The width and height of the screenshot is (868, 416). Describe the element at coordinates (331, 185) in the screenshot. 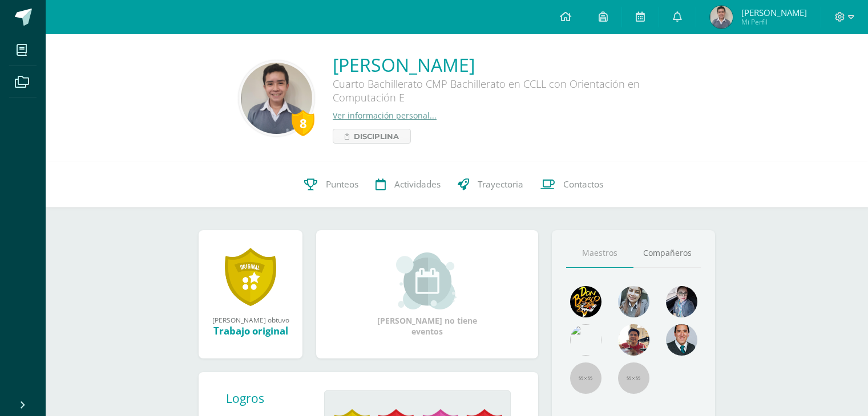

I see `a: Punteos` at that location.